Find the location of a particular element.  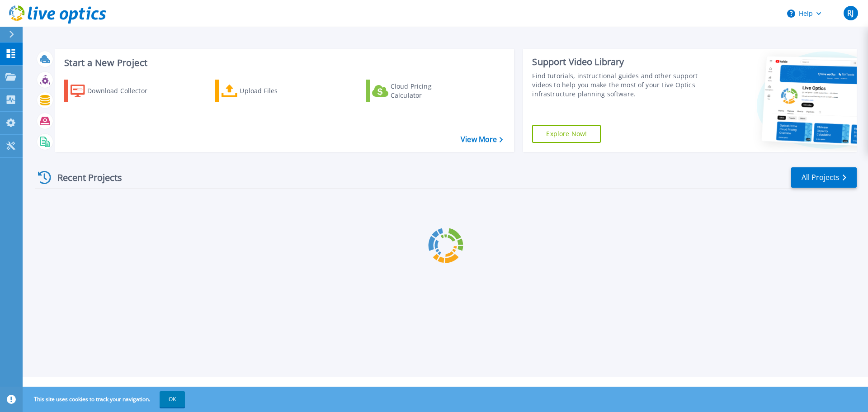

div: Recent Projects is located at coordinates (84, 177).